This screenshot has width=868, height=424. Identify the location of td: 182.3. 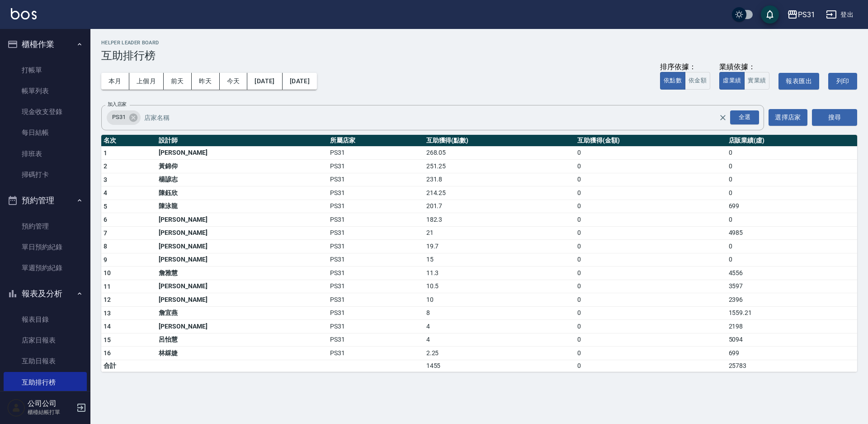
(500, 220).